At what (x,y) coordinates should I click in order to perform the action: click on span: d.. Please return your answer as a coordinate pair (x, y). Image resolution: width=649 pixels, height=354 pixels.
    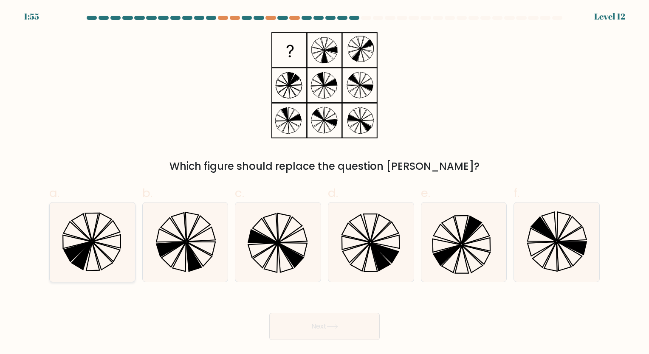
    Looking at the image, I should click on (333, 193).